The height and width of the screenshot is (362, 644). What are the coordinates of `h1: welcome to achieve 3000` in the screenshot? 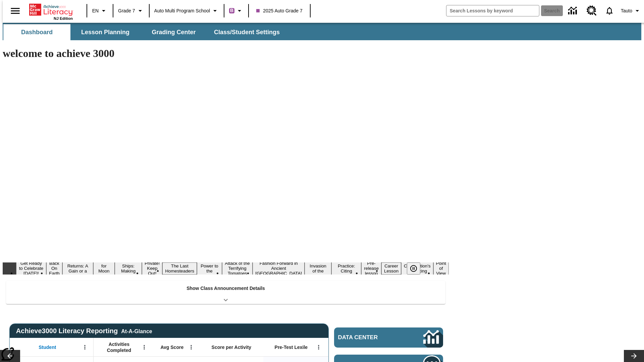 It's located at (226, 53).